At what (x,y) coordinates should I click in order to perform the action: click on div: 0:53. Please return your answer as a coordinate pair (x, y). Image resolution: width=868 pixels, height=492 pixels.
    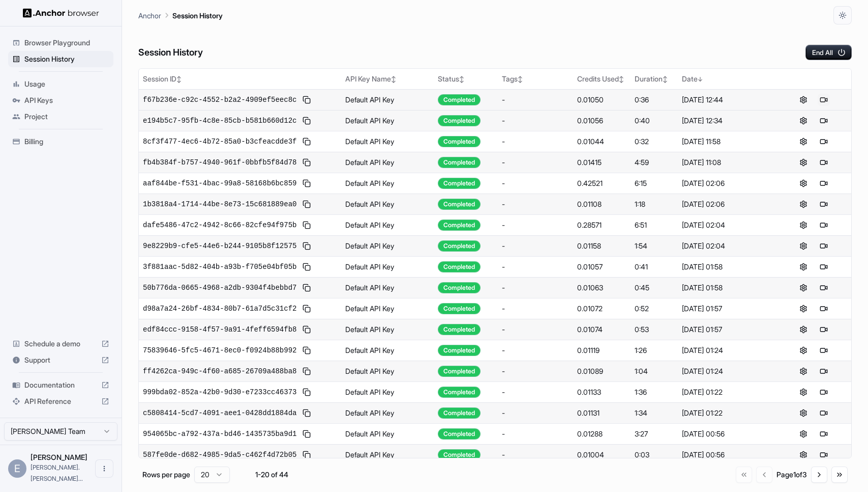
    Looking at the image, I should click on (654, 329).